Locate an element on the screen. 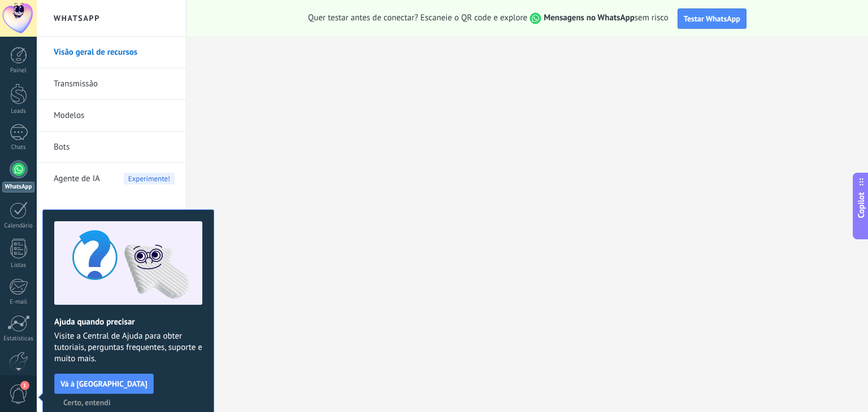 The height and width of the screenshot is (412, 868). div: WhatsApp is located at coordinates (18, 187).